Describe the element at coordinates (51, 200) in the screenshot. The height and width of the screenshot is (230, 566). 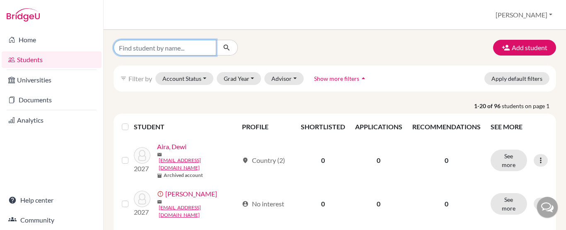
I see `a: Help center` at that location.